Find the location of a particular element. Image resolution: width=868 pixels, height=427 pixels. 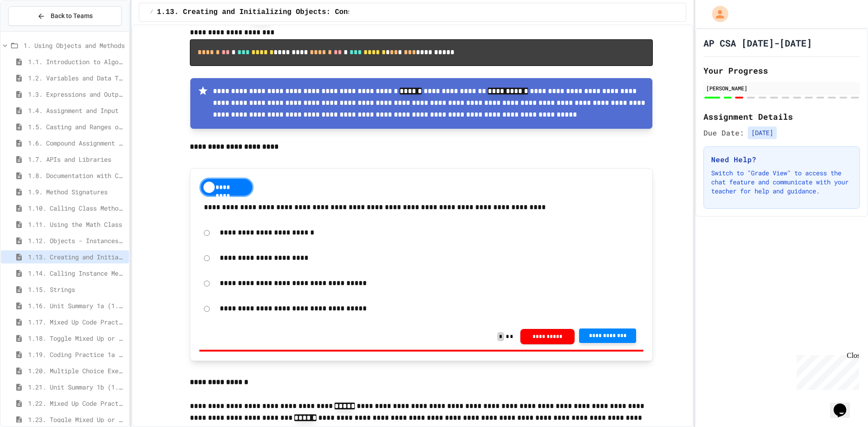

span: 1.16. Unit Summary 1a (1.1-1.6) is located at coordinates (77, 305).